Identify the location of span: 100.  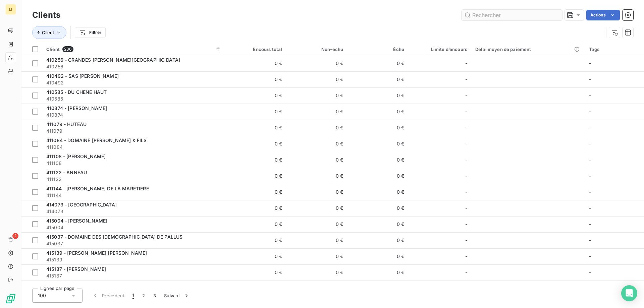
(42, 296).